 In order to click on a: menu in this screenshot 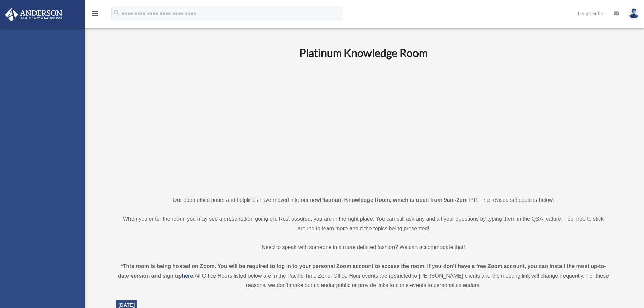, I will do `click(95, 14)`.